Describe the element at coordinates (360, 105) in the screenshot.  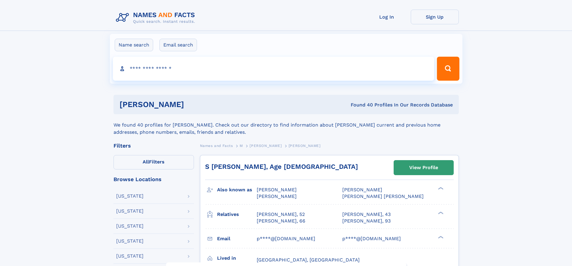
I see `div: Found 40 Profiles In Our Records Database` at that location.